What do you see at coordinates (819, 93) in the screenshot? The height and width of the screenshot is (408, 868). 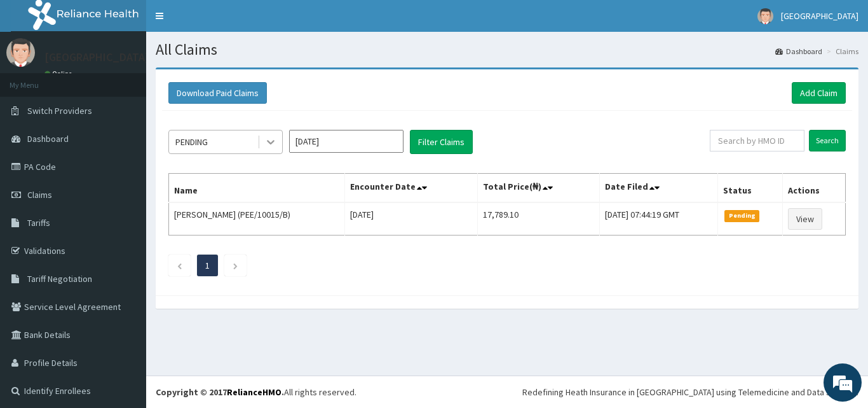 I see `a: Add Claim` at bounding box center [819, 93].